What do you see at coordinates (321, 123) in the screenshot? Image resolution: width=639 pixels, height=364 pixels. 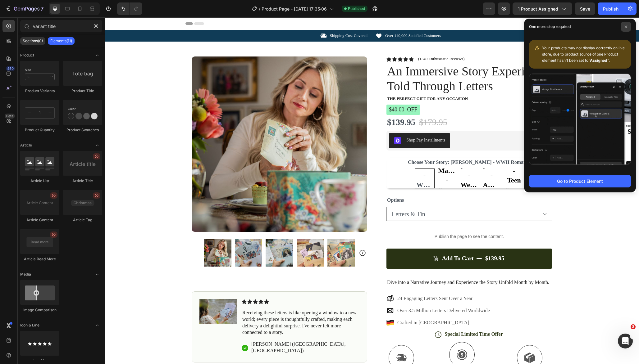 I see `div: Shop Pay Installments` at bounding box center [321, 123].